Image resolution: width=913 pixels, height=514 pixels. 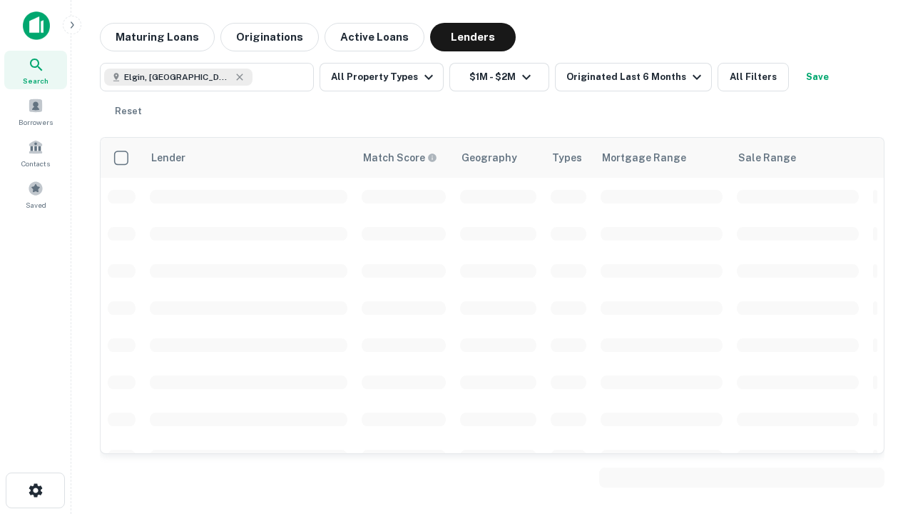 What do you see at coordinates (569, 158) in the screenshot?
I see `th: Types` at bounding box center [569, 158].